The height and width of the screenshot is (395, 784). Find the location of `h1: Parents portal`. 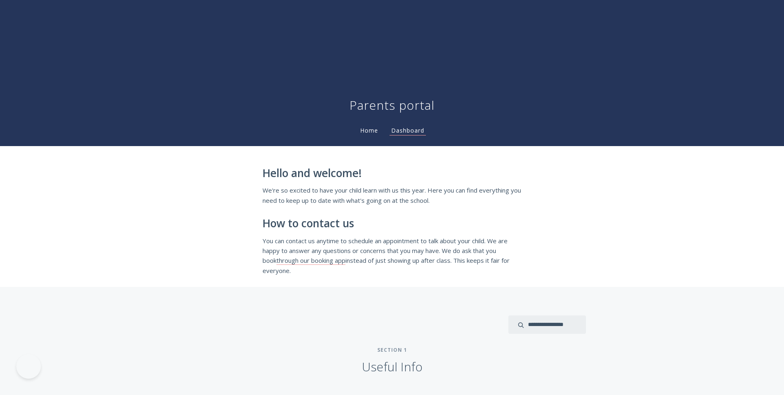

h1: Parents portal is located at coordinates (392, 105).